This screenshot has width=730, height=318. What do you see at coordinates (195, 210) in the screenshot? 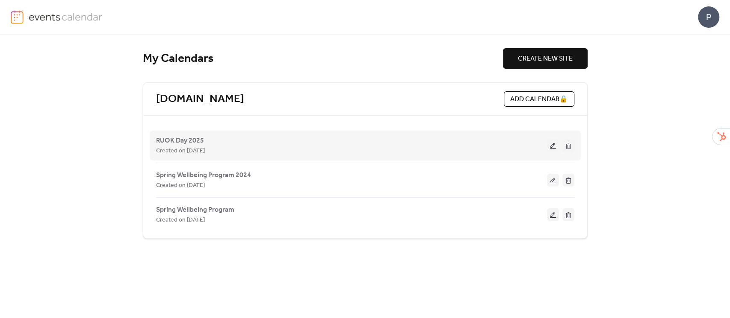
I see `a: Spring Wellbeing Program` at bounding box center [195, 210].